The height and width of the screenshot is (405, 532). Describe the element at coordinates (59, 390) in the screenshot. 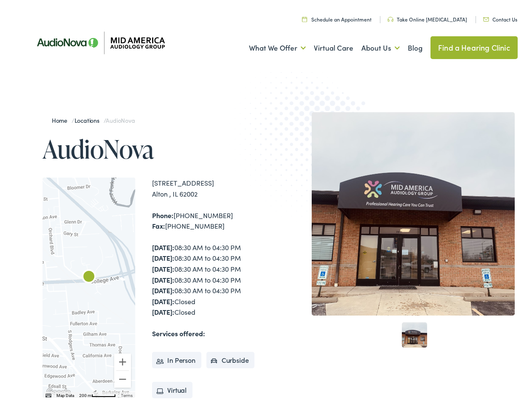

I see `img: Google` at that location.